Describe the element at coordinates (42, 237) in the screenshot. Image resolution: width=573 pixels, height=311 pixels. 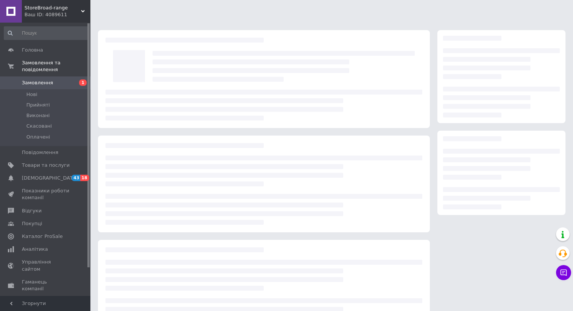
I see `span: Каталог ProSale` at that location.